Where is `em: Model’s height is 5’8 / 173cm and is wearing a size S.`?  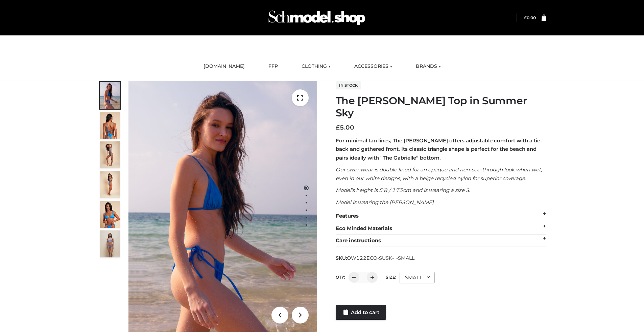 em: Model’s height is 5’8 / 173cm and is wearing a size S. is located at coordinates (402, 190).